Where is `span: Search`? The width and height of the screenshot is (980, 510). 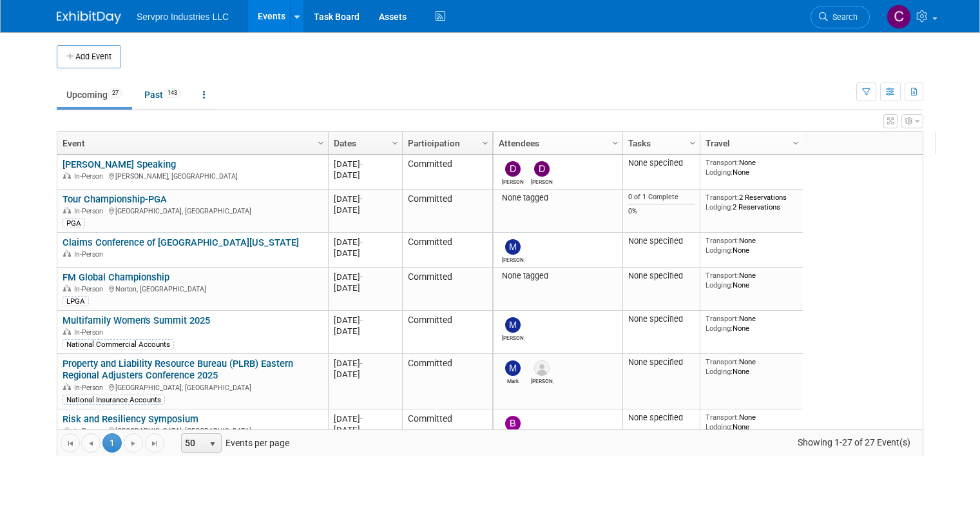
span: Search is located at coordinates (843, 17).